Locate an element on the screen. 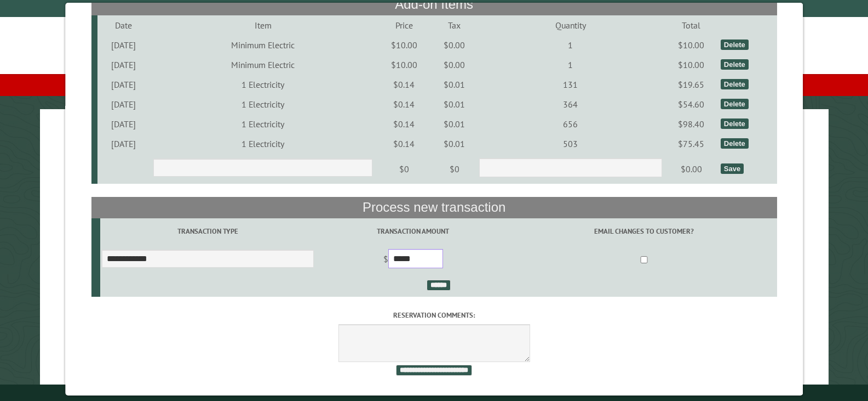  small: © Campground Commander LLC. All rights reserved. is located at coordinates (434, 392).